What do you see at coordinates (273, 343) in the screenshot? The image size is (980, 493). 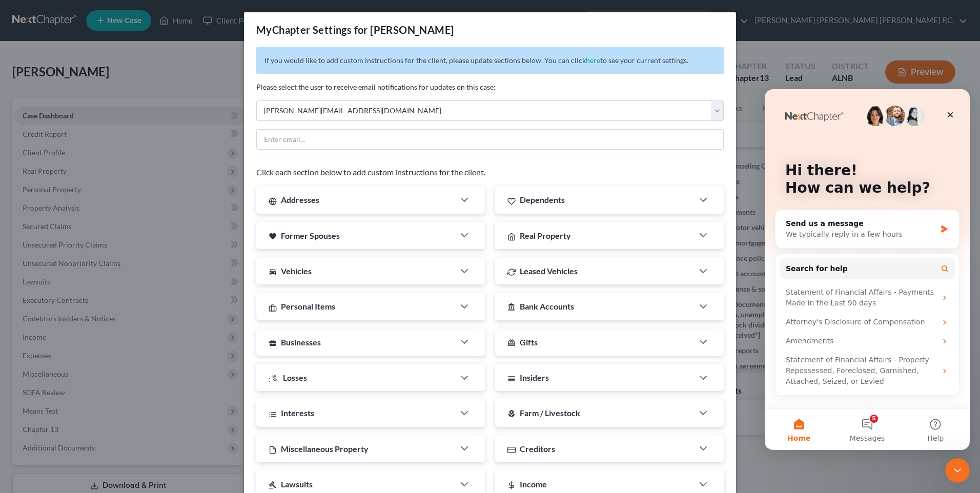 I see `i: business_center` at bounding box center [273, 343].